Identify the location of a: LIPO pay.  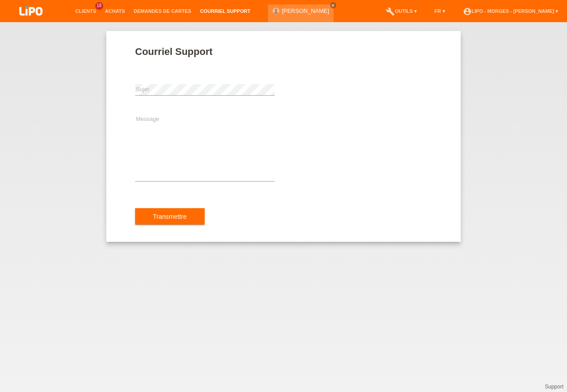
(31, 21).